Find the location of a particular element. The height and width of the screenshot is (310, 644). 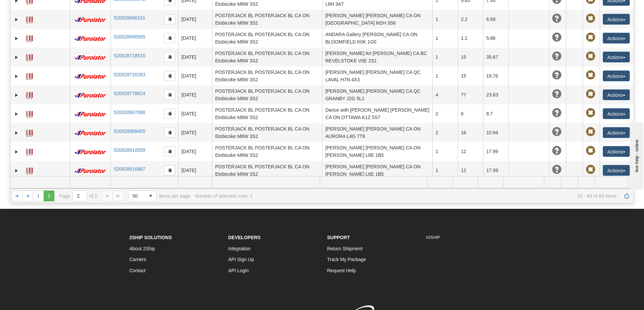

span: Page of 2 is located at coordinates (78, 196).